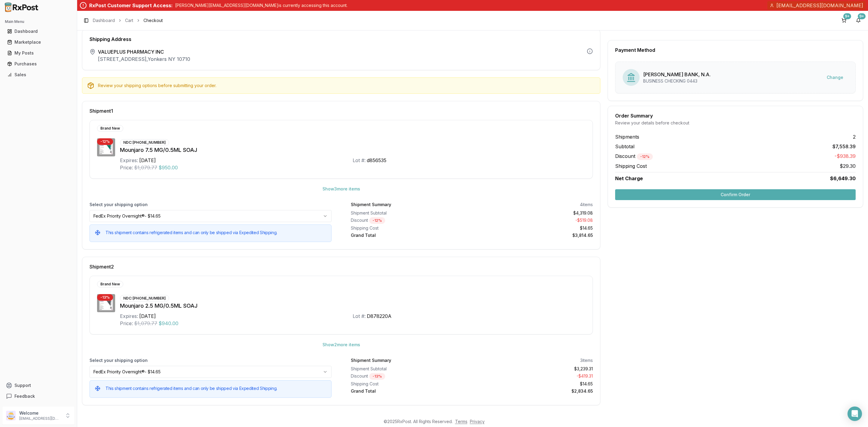 This screenshot has height=427, width=868. What do you see at coordinates (106, 147) in the screenshot?
I see `img: Mounjaro 7.5 MG/0.5ML SOAJ` at bounding box center [106, 147].